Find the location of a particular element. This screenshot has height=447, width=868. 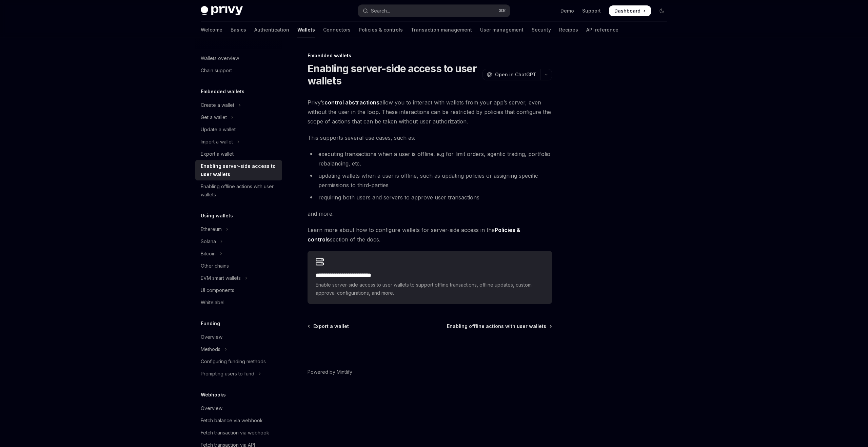

a: Demo is located at coordinates (567, 11).